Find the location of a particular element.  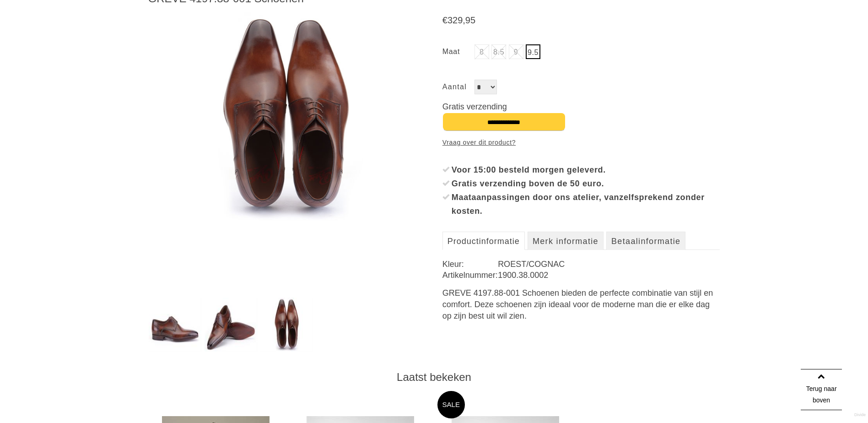

dd: 1900.38.0002 is located at coordinates (609, 275).